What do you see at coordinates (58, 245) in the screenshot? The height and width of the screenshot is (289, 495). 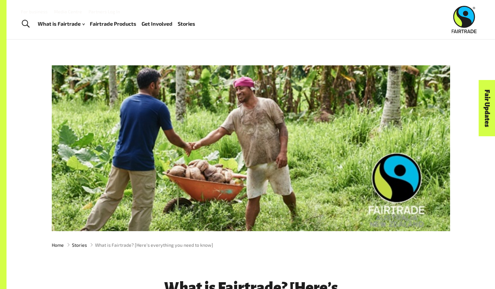 I see `a: Home` at bounding box center [58, 245].